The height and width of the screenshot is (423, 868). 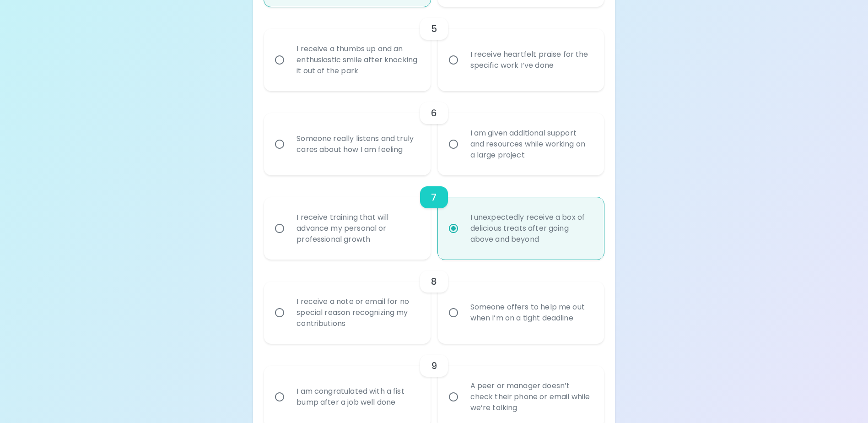 What do you see at coordinates (357, 228) in the screenshot?
I see `div: I receive training that will advance my personal or professional growth` at bounding box center [357, 228].